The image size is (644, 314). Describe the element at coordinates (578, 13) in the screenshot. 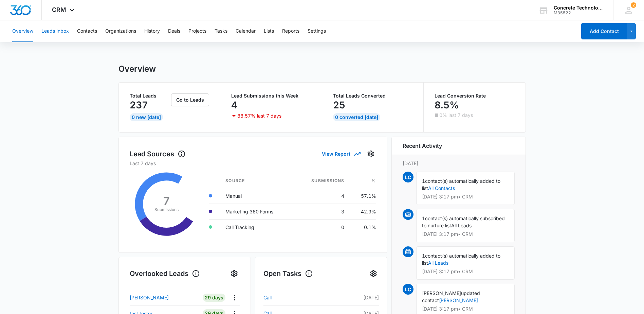

I see `div: account id` at that location.